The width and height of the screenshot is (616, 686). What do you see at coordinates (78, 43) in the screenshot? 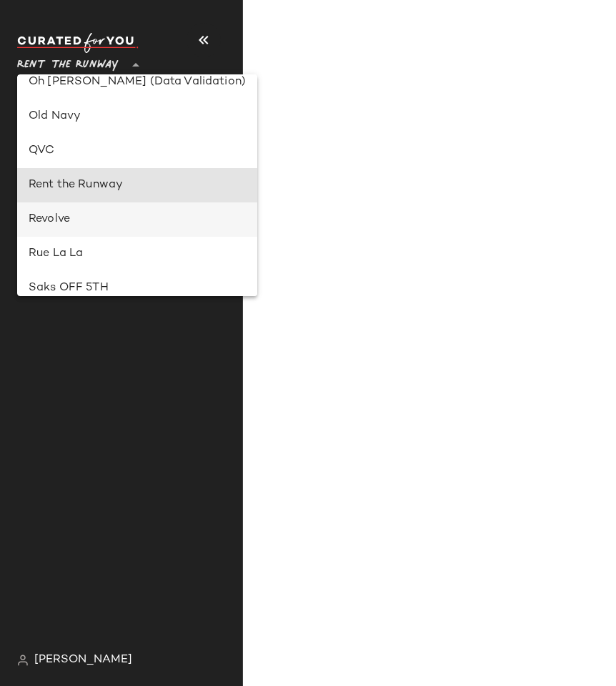
I see `img: cfy_white_logo.C9jOOHJF.svg` at bounding box center [78, 43].